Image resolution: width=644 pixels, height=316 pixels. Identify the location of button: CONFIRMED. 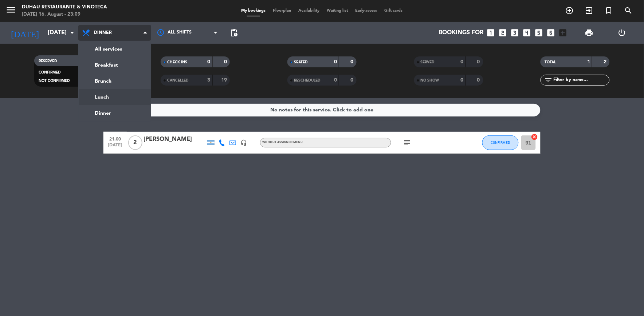
(500, 143).